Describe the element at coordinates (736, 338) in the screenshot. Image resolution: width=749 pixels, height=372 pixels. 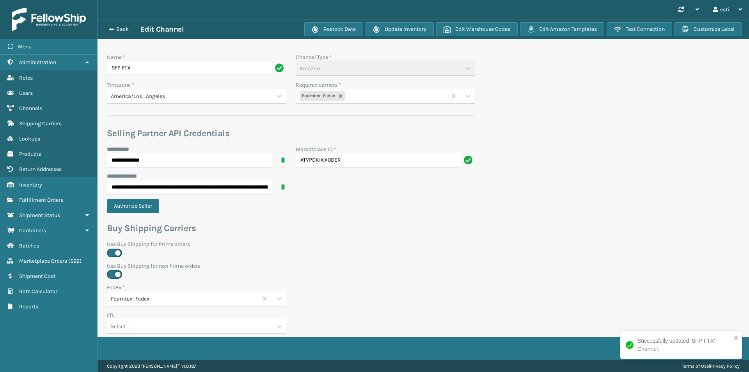
I see `button: close` at that location.